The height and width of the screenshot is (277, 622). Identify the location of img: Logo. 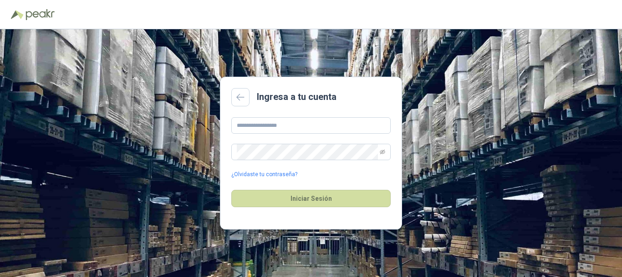
(17, 15).